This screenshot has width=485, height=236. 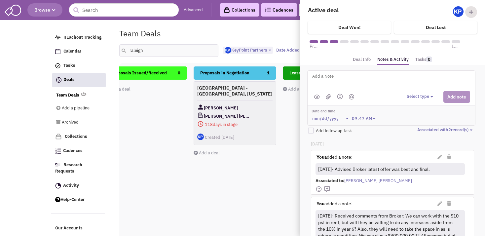 I want to click on a: Deals, so click(x=79, y=80).